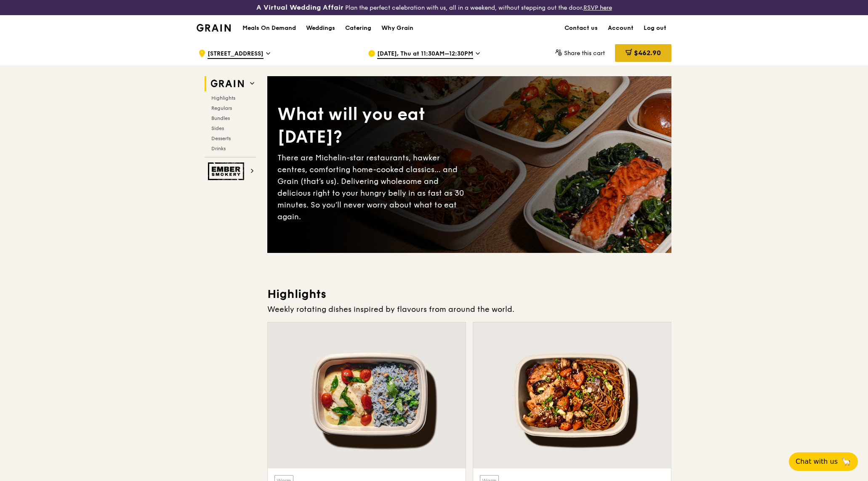 This screenshot has height=481, width=868. What do you see at coordinates (817, 461) in the screenshot?
I see `span: Chat with us` at bounding box center [817, 461].